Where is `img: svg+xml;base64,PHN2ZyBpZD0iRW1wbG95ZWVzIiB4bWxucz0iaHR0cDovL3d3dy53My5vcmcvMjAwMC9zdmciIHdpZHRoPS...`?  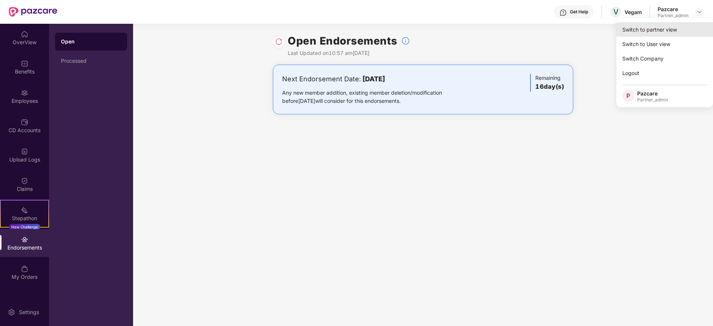
img: svg+xml;base64,PHN2ZyBpZD0iRW1wbG95ZWVzIiB4bWxucz0iaHR0cDovL3d3dy53My5vcmcvMjAwMC9zdmciIHdpZHRoPS... is located at coordinates (25, 93).